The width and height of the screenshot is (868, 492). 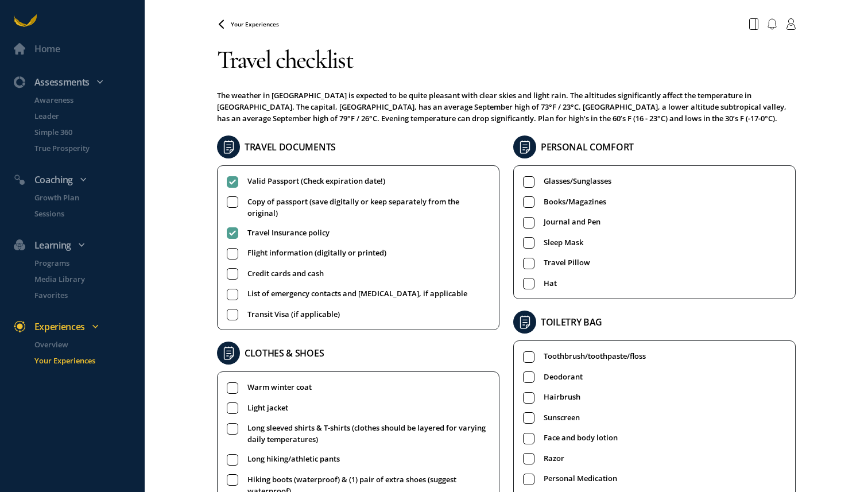 What do you see at coordinates (562, 397) in the screenshot?
I see `span: Hairbrush` at bounding box center [562, 397].